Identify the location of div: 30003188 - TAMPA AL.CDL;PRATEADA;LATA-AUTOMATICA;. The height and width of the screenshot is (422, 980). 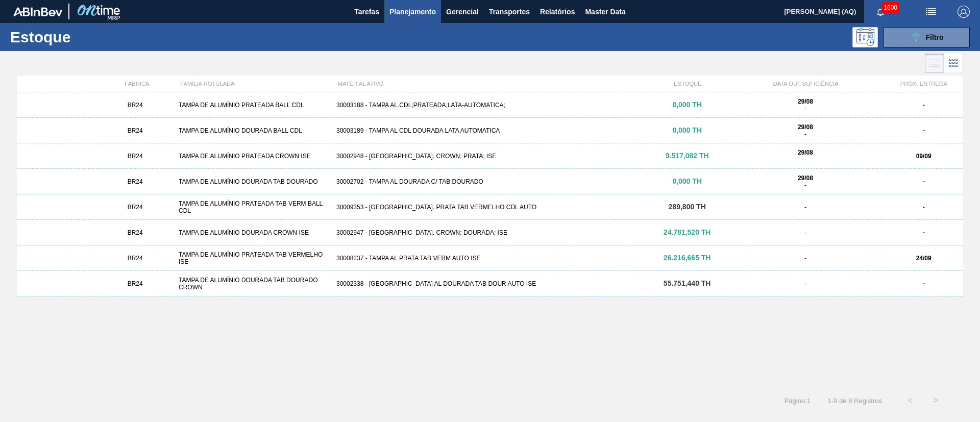
(490, 105).